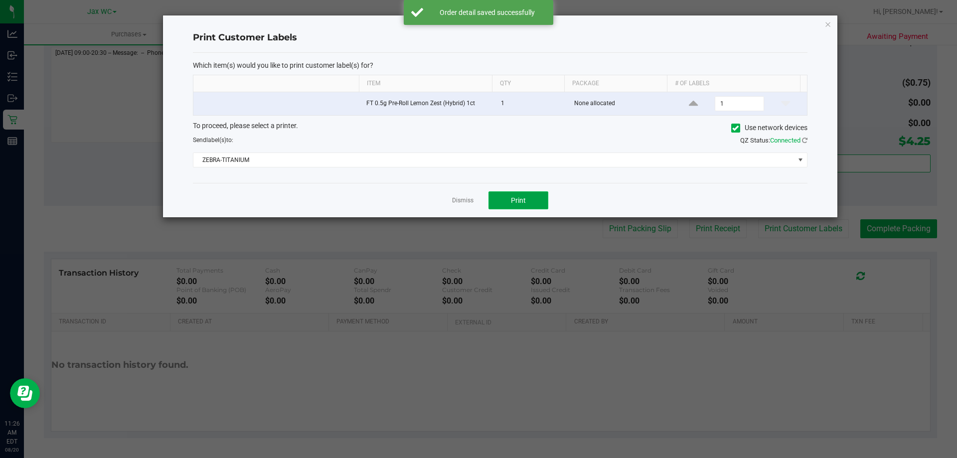 This screenshot has height=458, width=957. What do you see at coordinates (500, 38) in the screenshot?
I see `h4: Print Customer Labels` at bounding box center [500, 38].